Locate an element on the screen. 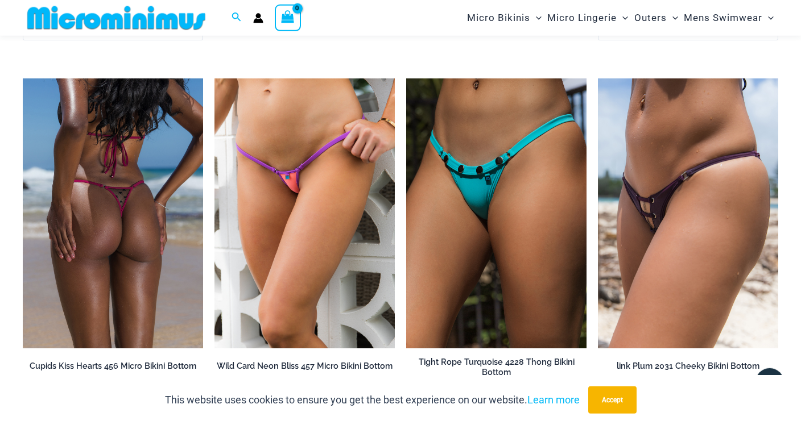 The height and width of the screenshot is (425, 801). a: link Plum 2031 Cheeky Bikini Bottom is located at coordinates (687, 368).